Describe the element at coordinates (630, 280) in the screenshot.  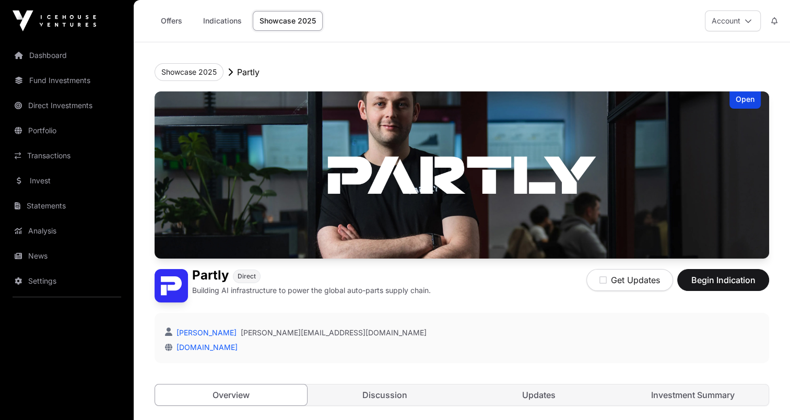
I see `button: Get Updates` at that location.